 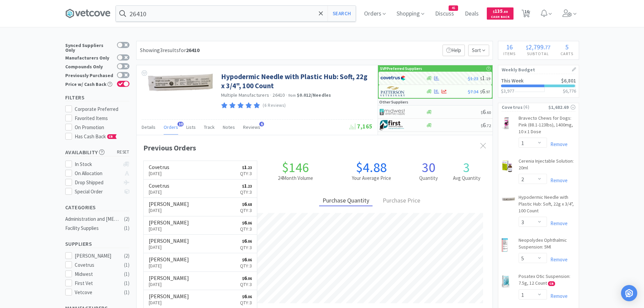 What do you see at coordinates (314, 95) in the screenshot?
I see `strong: $0.012 / Needles` at bounding box center [314, 95].